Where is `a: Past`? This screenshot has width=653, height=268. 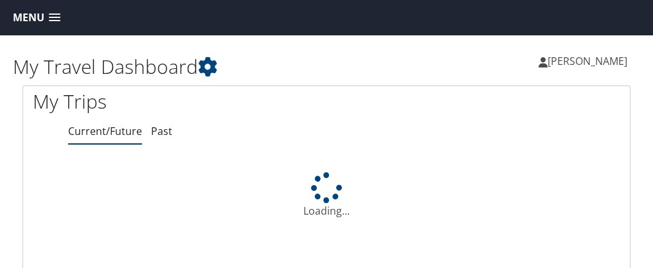 a: Past is located at coordinates (161, 131).